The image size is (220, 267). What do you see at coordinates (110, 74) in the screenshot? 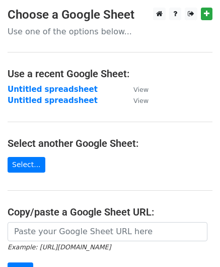
I see `h4: Use a recent Google Sheet:` at bounding box center [110, 74].